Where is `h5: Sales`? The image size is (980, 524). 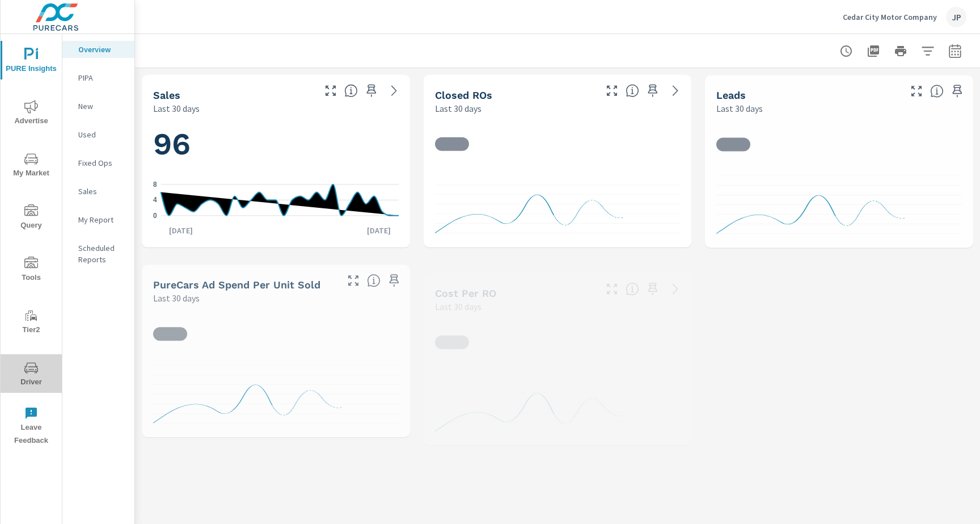
h5: Sales is located at coordinates (166, 95).